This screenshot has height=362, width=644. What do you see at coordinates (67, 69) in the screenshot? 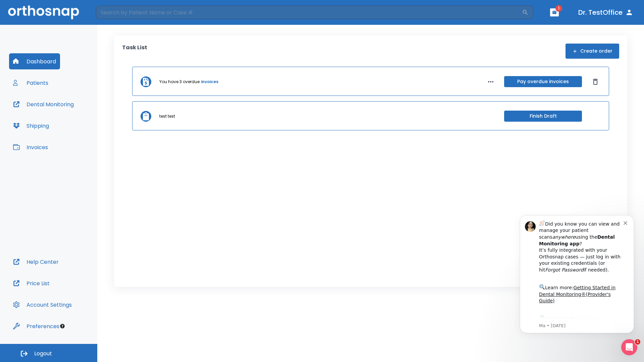
I see `div: message notification from Ma, 3w ago. 👋🏻 Did you know you can view and manage your patient scans ...` at bounding box center [67, 69].